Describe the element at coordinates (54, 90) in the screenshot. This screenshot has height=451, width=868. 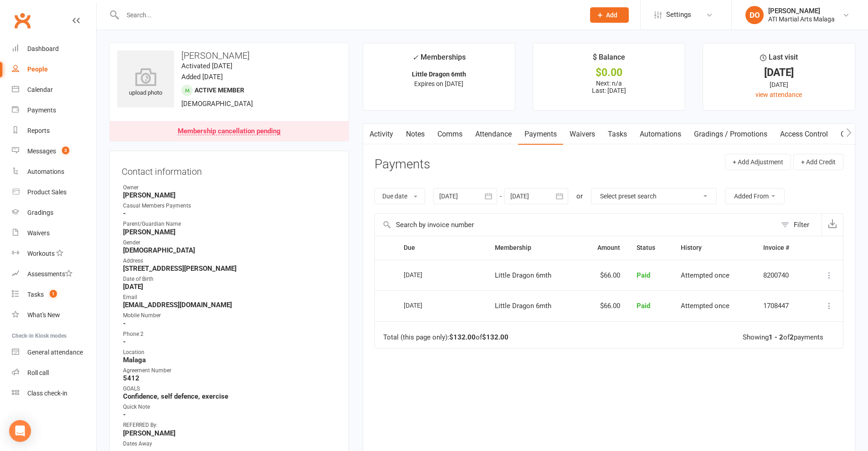
I see `a: Calendar` at that location.